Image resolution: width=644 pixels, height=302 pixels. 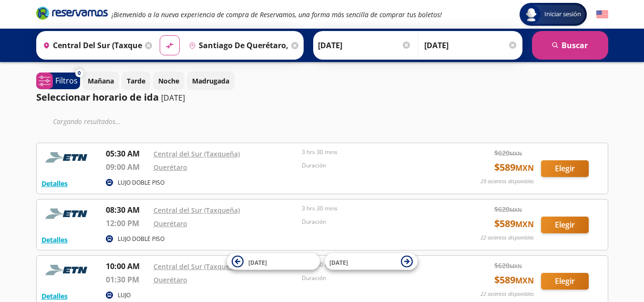 I want to click on em: ¡Bienvenido a la nueva experiencia de compra de Reservamos, una forma más sencilla de comprar tus..., so click(x=277, y=14).